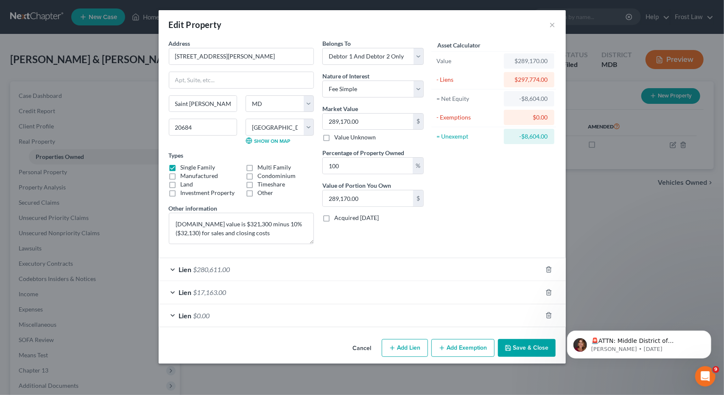  Describe the element at coordinates (198, 168) in the screenshot. I see `label: Single Family` at that location.